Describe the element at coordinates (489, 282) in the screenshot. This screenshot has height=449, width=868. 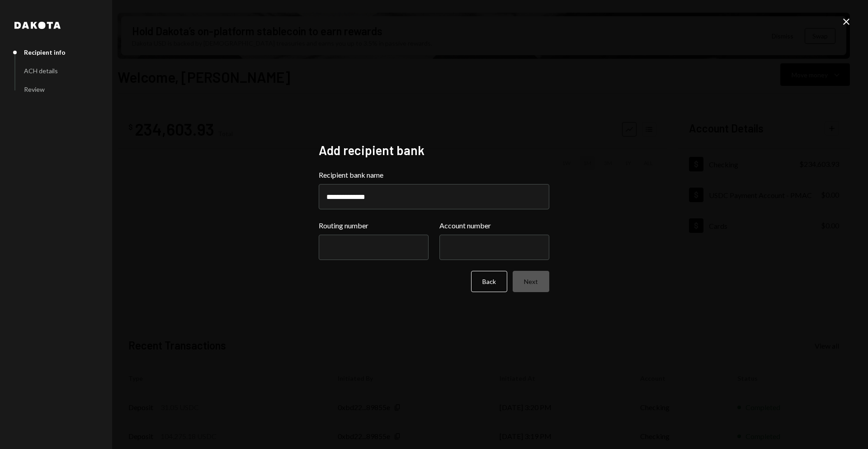
I see `button: Back` at that location.